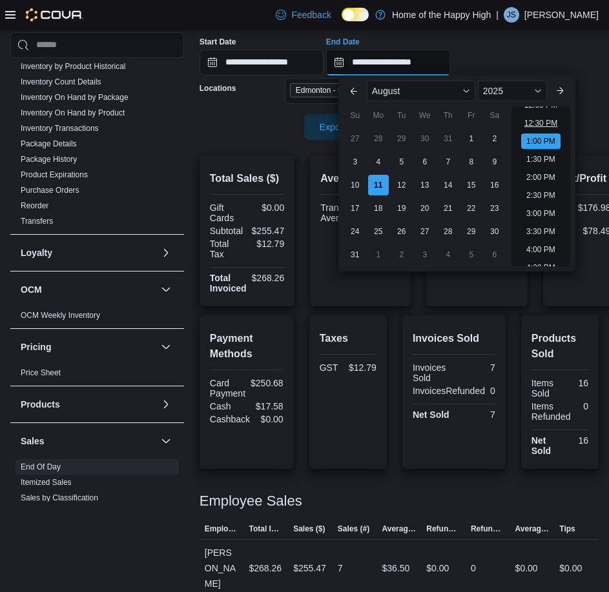 This screenshot has height=592, width=609. Describe the element at coordinates (59, 128) in the screenshot. I see `a: Inventory Transactions` at that location.